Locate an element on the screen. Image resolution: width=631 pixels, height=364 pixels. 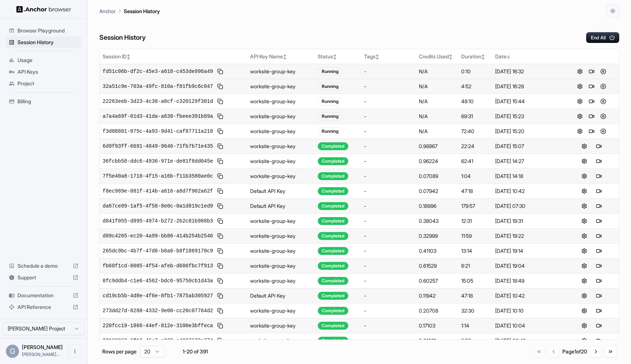
div: 13:14 is located at coordinates (476, 251).